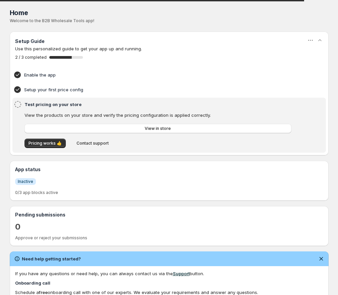  Describe the element at coordinates (181, 274) in the screenshot. I see `a: Support` at that location.